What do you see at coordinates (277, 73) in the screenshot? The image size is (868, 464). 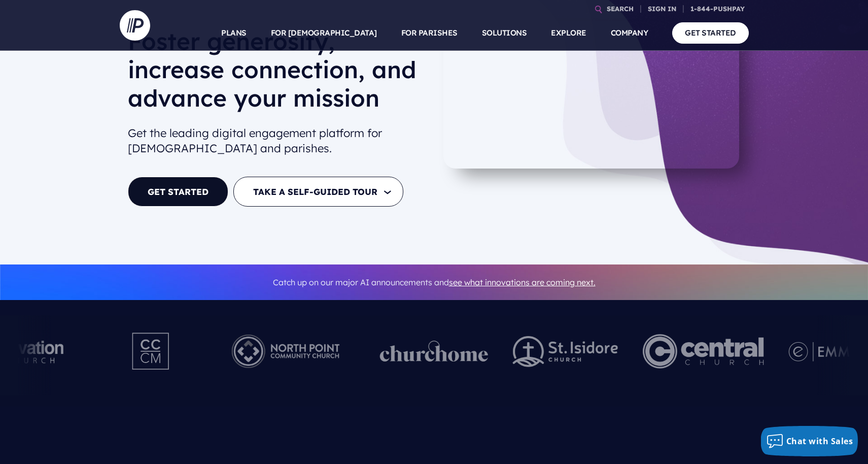 I see `h1: Foster generosity, increase connection, and advance your mission` at bounding box center [277, 73].